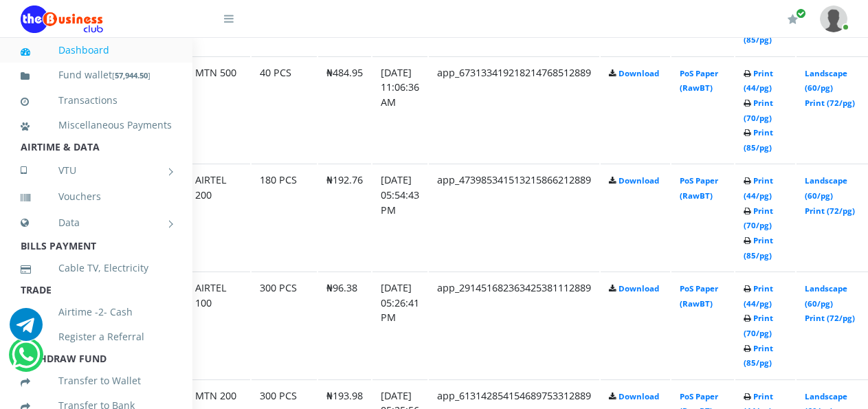 The image size is (868, 409). Describe the element at coordinates (97, 381) in the screenshot. I see `a: Transfer to Wallet` at that location.